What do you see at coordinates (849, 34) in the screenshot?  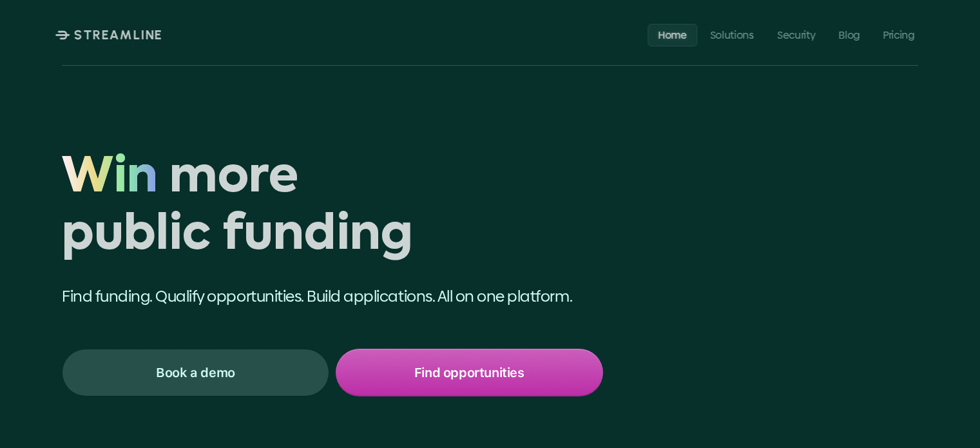 I see `p: Blog` at bounding box center [849, 34].